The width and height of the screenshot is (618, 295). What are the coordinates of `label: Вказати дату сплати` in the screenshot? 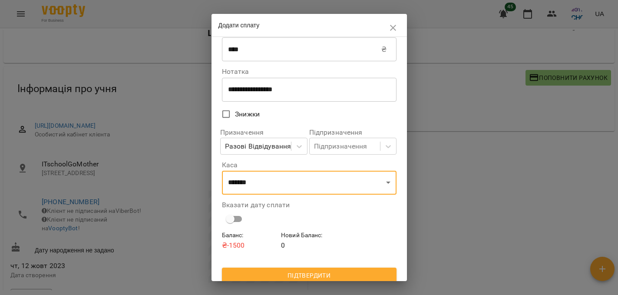 It's located at (309, 205).